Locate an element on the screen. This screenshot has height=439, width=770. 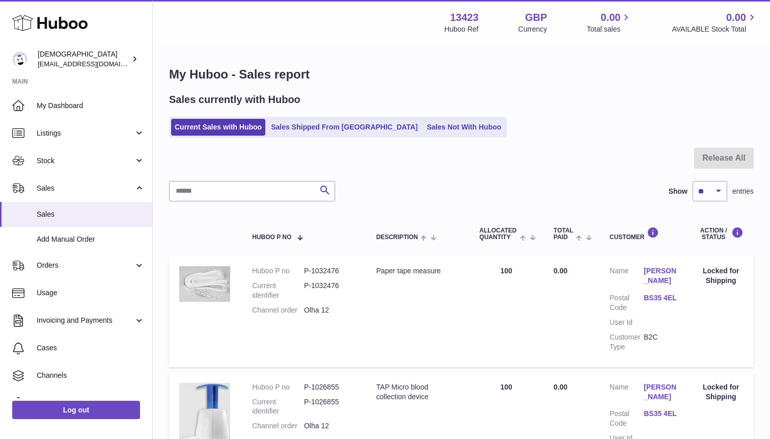
span: Add Manual Order is located at coordinates (91, 239).